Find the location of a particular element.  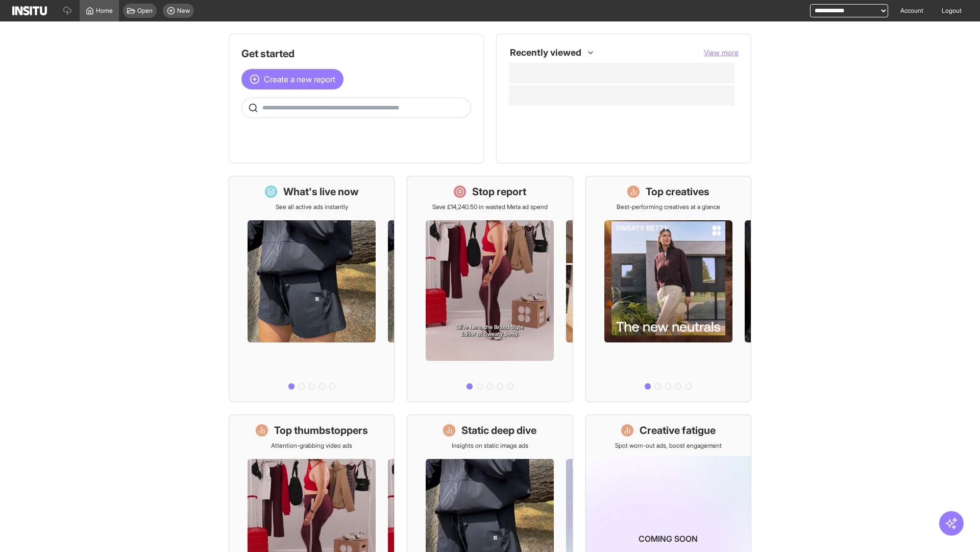

h1: Get started is located at coordinates (356, 54).